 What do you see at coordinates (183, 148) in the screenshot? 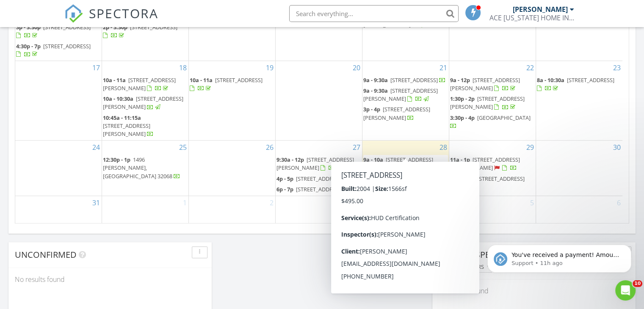
I see `a: Go to August 25, 2025` at bounding box center [183, 148].